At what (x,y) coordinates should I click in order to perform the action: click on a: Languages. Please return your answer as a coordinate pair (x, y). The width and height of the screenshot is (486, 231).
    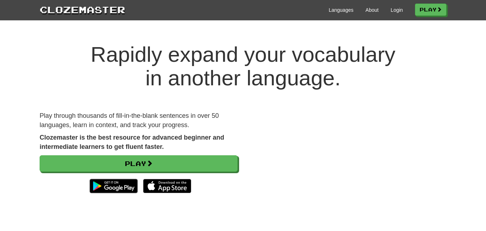
    Looking at the image, I should click on (341, 10).